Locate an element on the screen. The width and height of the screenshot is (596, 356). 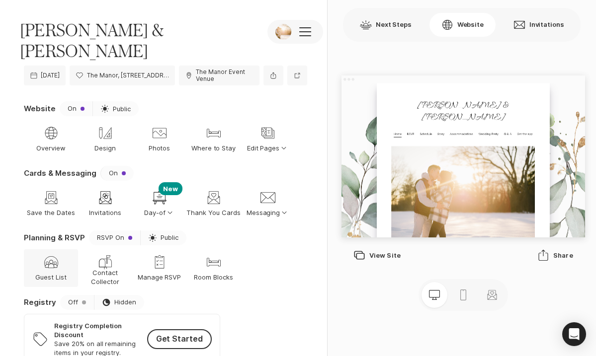
a: Story is located at coordinates (292, 149).